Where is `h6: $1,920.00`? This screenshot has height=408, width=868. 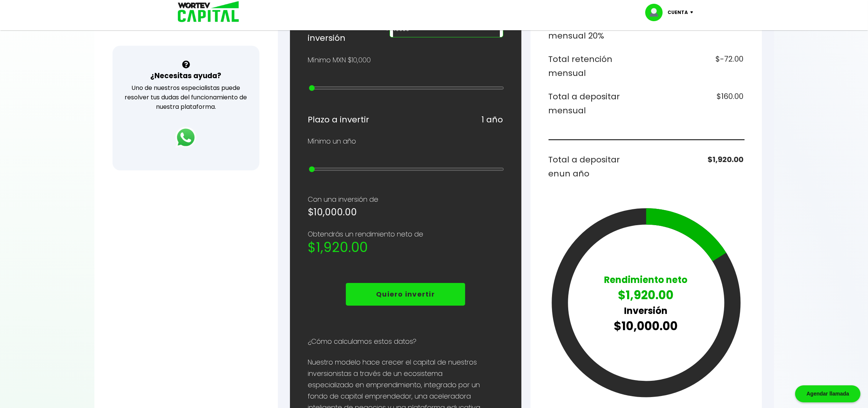
h6: $1,920.00 is located at coordinates (696, 167).